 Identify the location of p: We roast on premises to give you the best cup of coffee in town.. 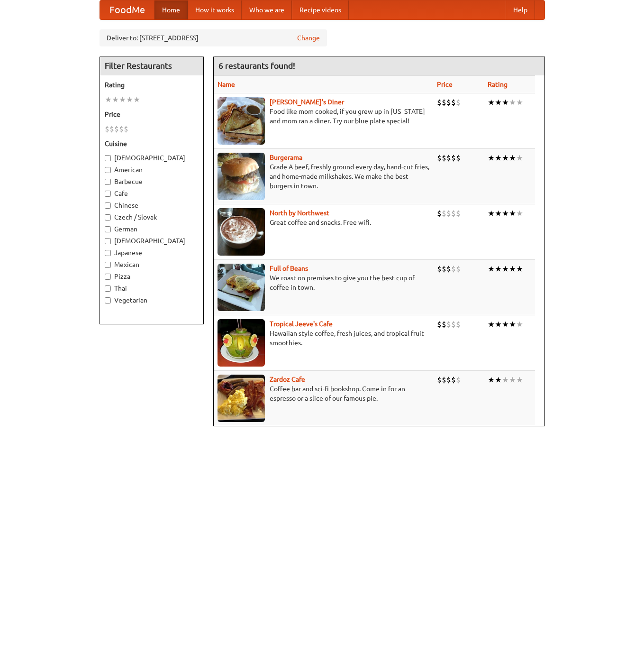
(323, 282).